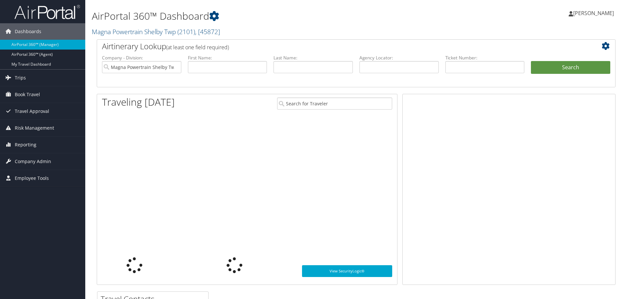  What do you see at coordinates (334, 103) in the screenshot?
I see `input: Search for Traveler` at bounding box center [334, 103].